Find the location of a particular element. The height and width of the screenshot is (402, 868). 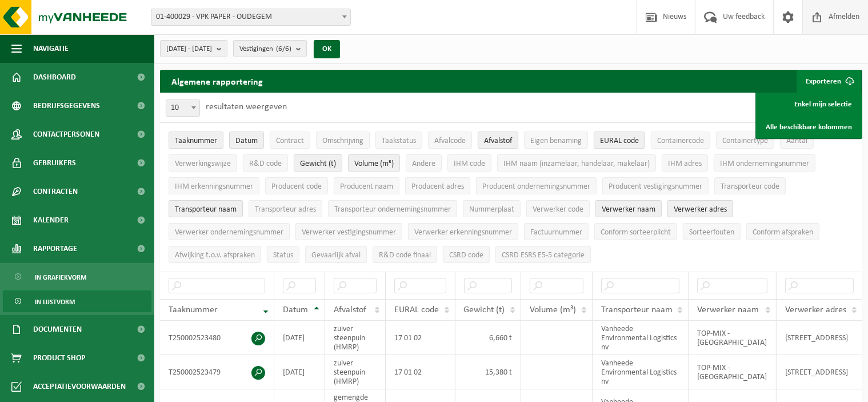

span: Eigen benaming is located at coordinates (556, 141).